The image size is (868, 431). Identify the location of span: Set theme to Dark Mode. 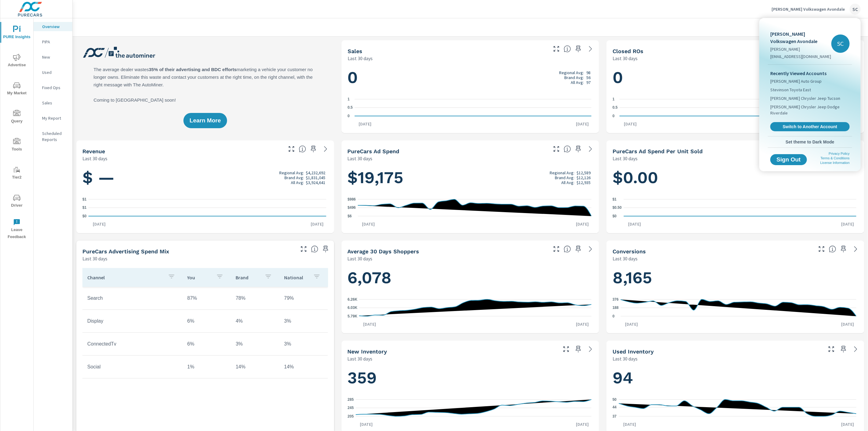
(810, 142).